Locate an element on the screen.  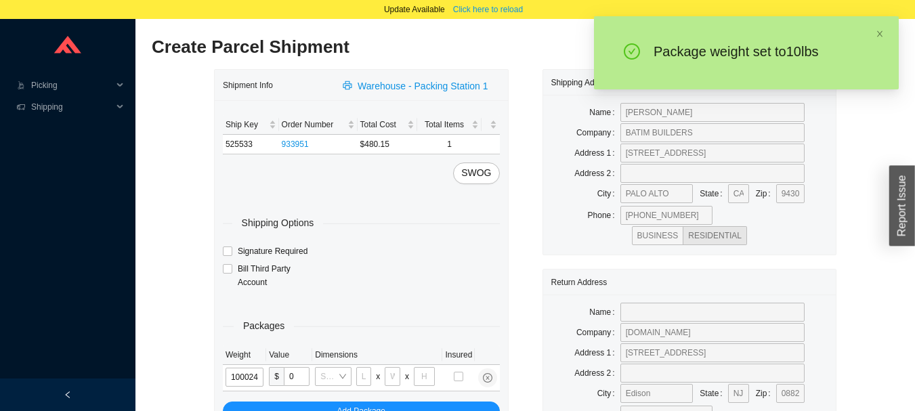
td: 525533 is located at coordinates (250, 144).